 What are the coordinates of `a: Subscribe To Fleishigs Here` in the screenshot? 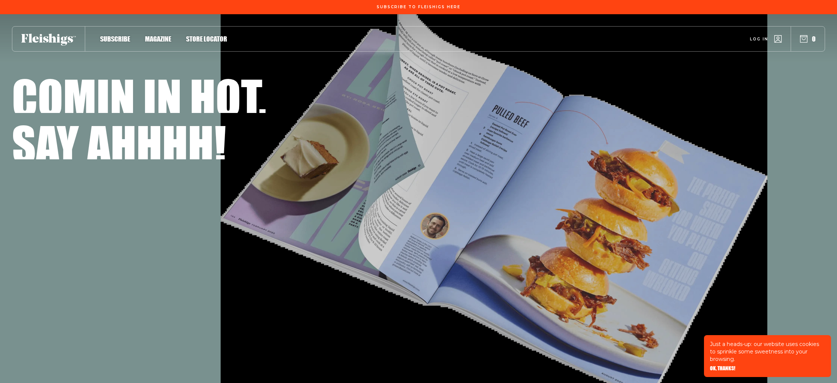 It's located at (418, 7).